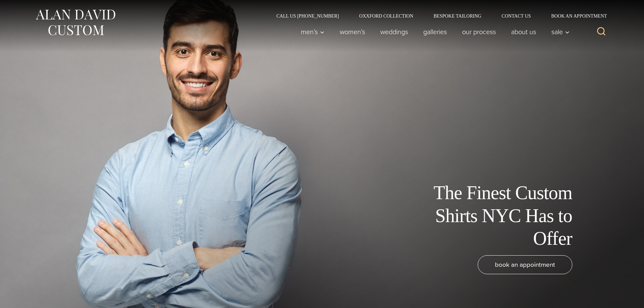 The width and height of the screenshot is (644, 308). I want to click on img: Alan David Custom, so click(75, 22).